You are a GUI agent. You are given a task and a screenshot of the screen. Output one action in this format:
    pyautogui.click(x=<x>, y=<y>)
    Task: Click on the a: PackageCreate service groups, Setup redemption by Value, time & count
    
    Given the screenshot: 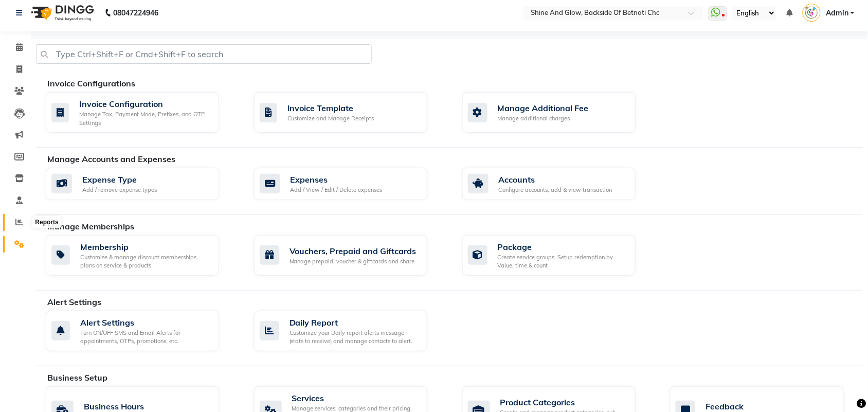 What is the action you would take?
    pyautogui.click(x=558, y=255)
    